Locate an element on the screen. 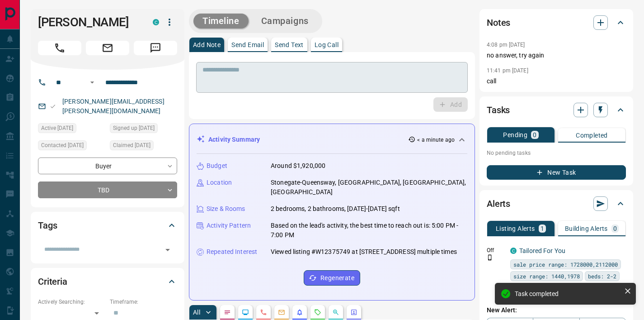 Image resolution: width=644 pixels, height=320 pixels. p: Completed is located at coordinates (592, 135).